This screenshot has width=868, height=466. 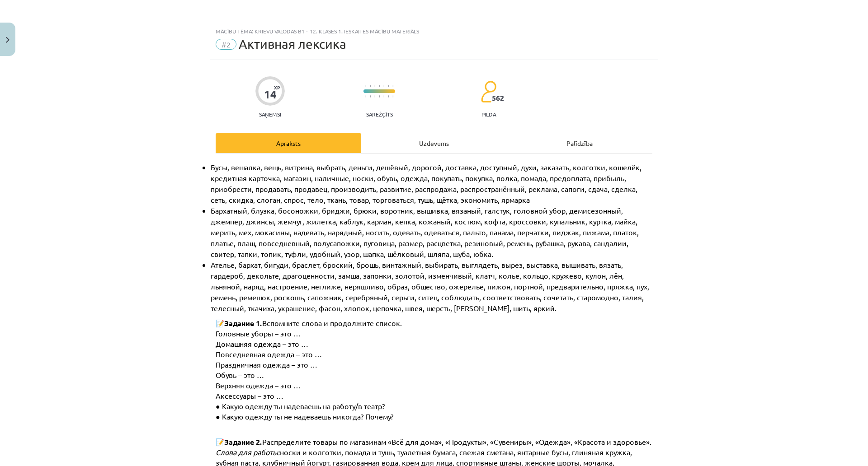 I want to click on span: 562, so click(x=498, y=98).